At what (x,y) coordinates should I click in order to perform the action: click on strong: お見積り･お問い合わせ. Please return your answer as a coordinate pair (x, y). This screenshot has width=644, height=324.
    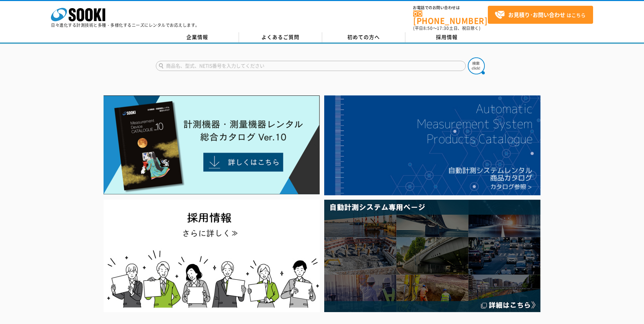
    Looking at the image, I should click on (537, 15).